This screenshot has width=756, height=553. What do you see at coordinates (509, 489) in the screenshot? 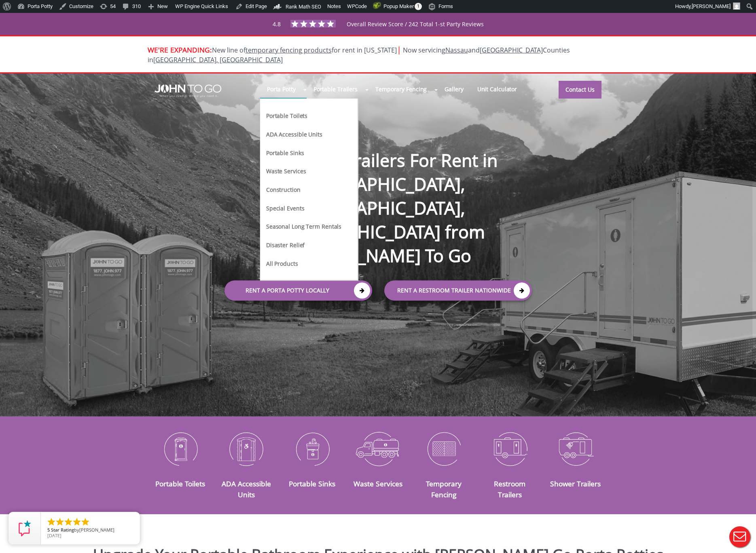
I see `a: Restroom Trailers` at bounding box center [509, 489].